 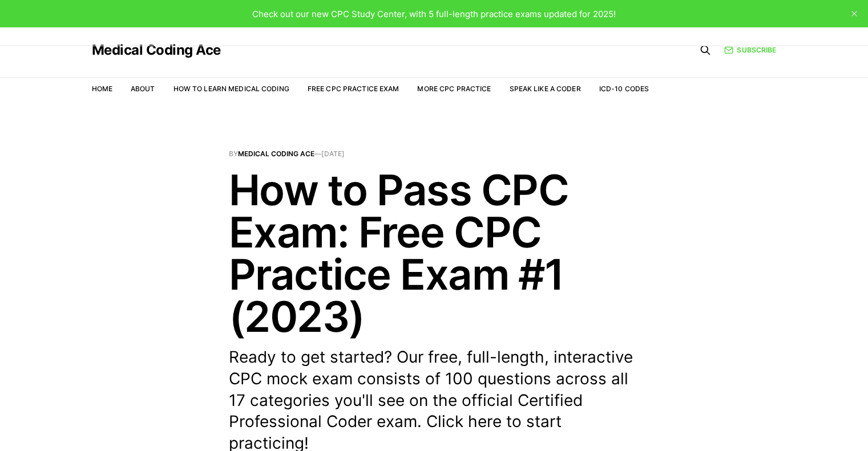 What do you see at coordinates (545, 89) in the screenshot?
I see `a: Speak Like a Coder` at bounding box center [545, 89].